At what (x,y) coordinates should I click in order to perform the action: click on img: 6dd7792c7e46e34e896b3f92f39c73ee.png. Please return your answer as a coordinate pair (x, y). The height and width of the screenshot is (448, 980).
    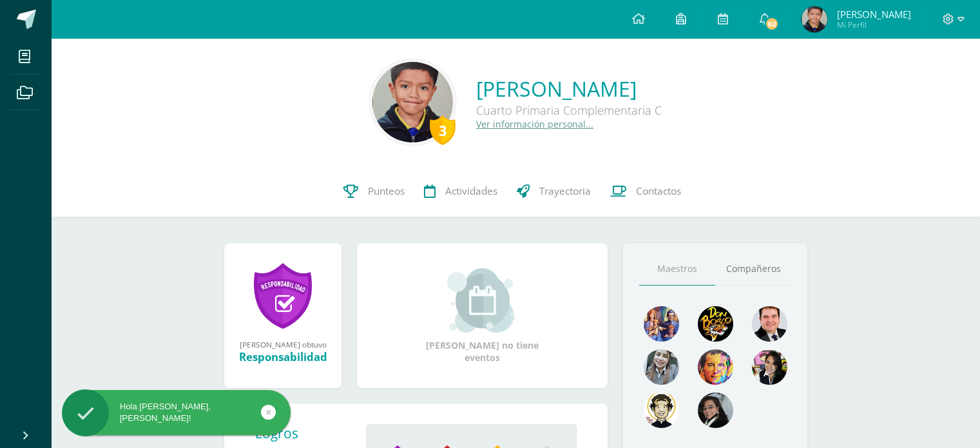
    Looking at the image, I should click on (661, 410).